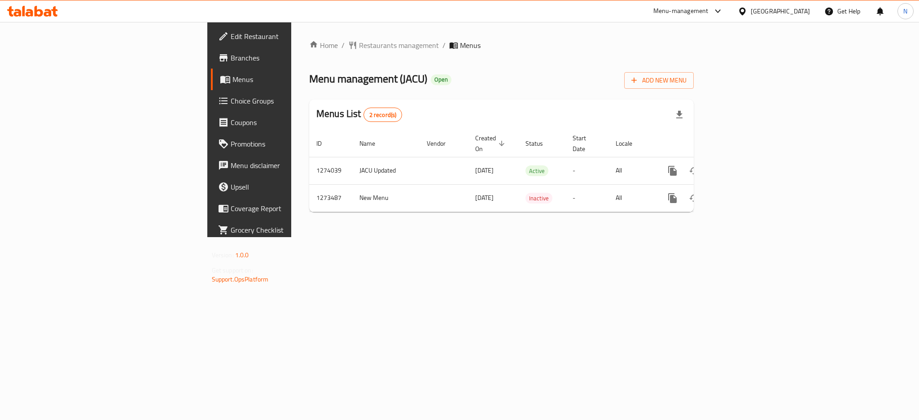 This screenshot has height=420, width=919. I want to click on span: Name, so click(373, 144).